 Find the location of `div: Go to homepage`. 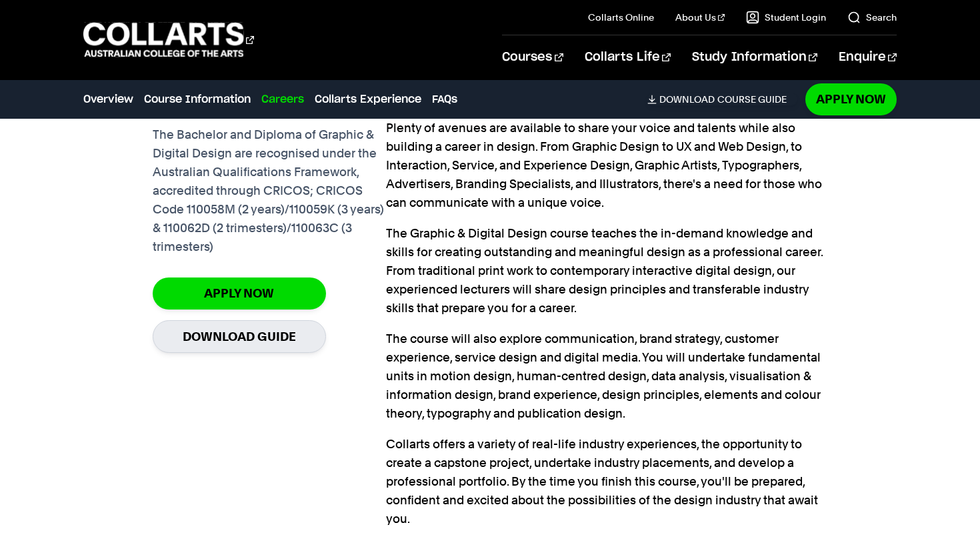

div: Go to homepage is located at coordinates (169, 39).